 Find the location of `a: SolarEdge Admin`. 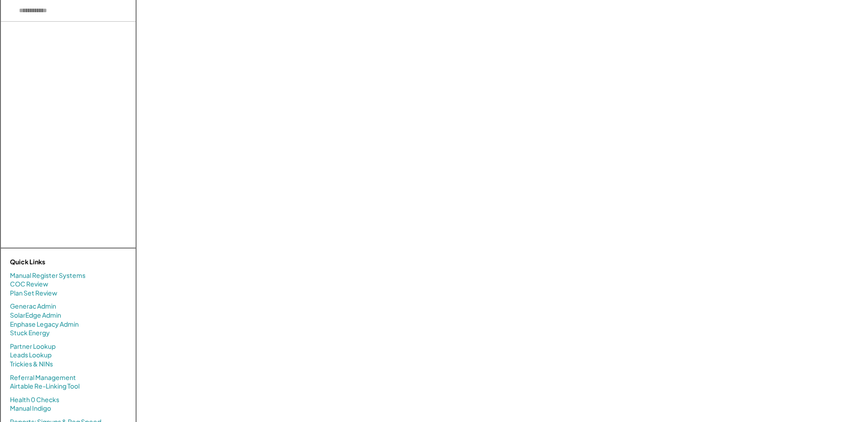

a: SolarEdge Admin is located at coordinates (35, 315).